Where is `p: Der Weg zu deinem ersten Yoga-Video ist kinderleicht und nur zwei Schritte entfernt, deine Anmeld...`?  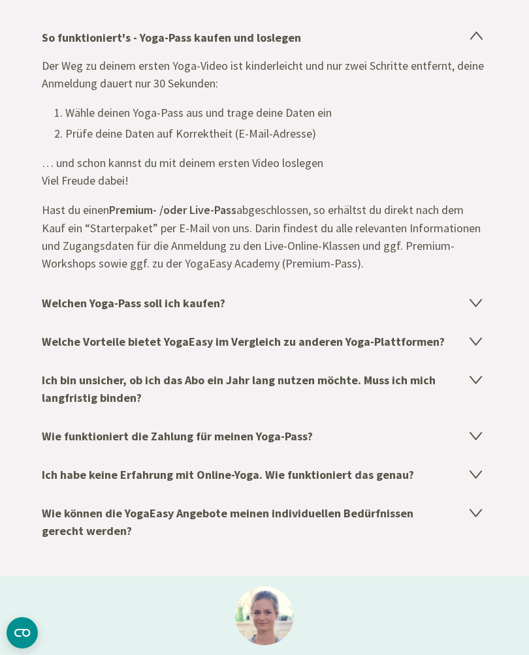 p: Der Weg zu deinem ersten Yoga-Video ist kinderleicht und nur zwei Schritte entfernt, deine Anmeld... is located at coordinates (264, 74).